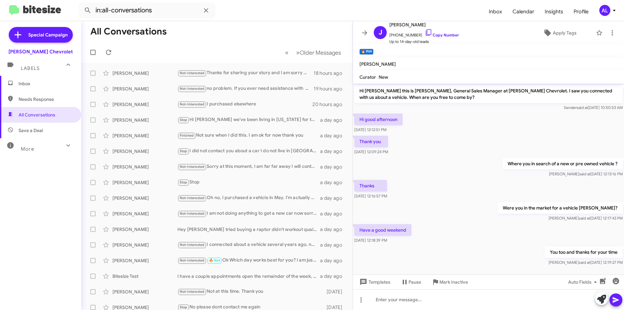 The image size is (624, 310). I want to click on input: Search, so click(147, 10).